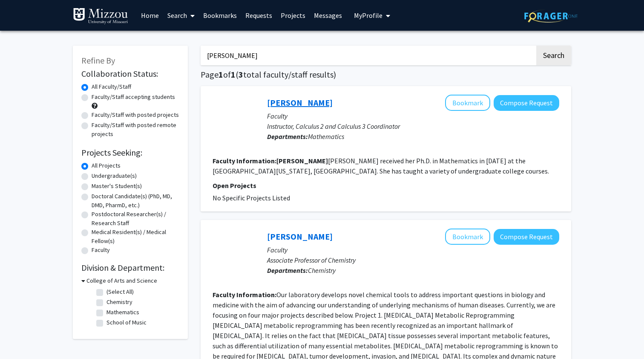 This screenshot has height=359, width=644. I want to click on a: Messages, so click(328, 15).